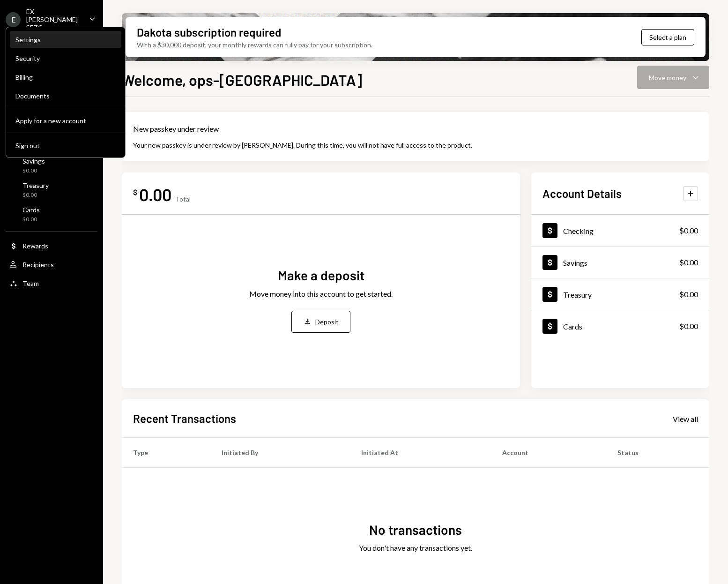  What do you see at coordinates (320, 294) in the screenshot?
I see `div: Move money into this account to get started.` at bounding box center [320, 294].